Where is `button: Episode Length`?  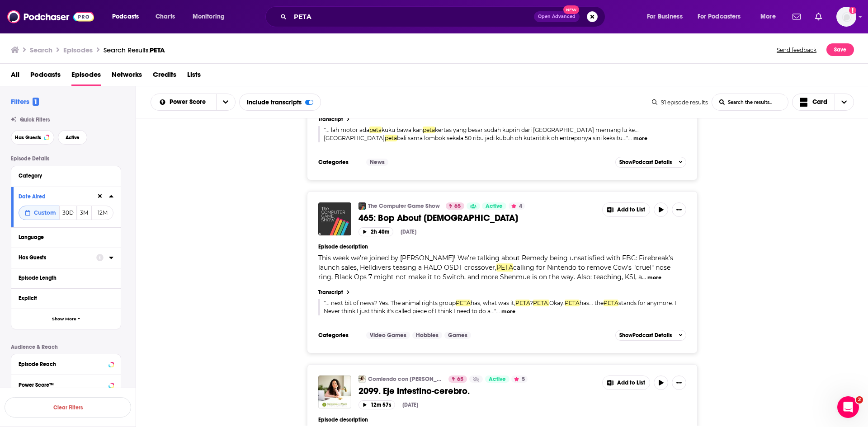 button: Episode Length is located at coordinates (66, 277).